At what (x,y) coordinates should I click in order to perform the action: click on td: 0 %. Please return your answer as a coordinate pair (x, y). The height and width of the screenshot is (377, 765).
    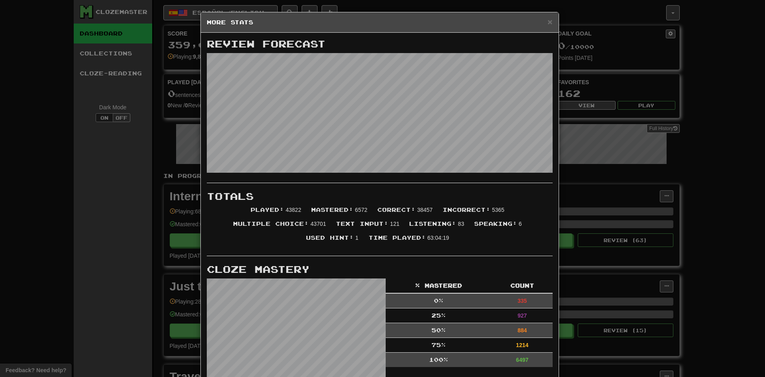
    Looking at the image, I should click on (439, 301).